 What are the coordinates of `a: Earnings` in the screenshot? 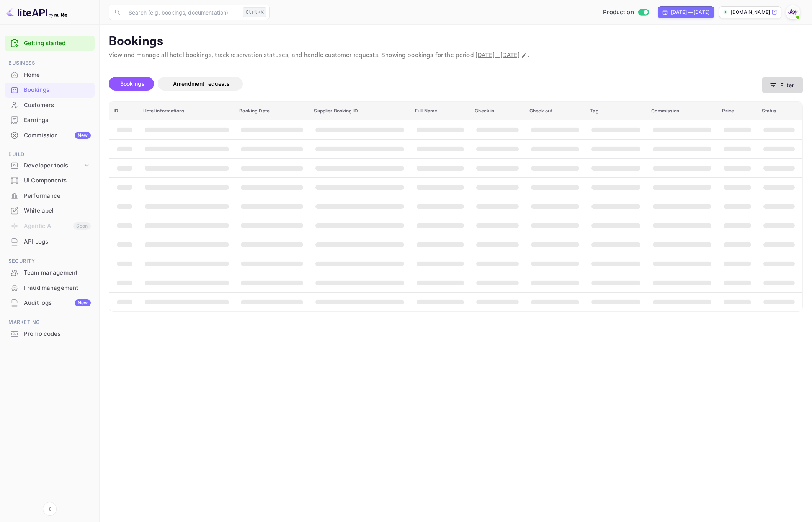 It's located at (49, 120).